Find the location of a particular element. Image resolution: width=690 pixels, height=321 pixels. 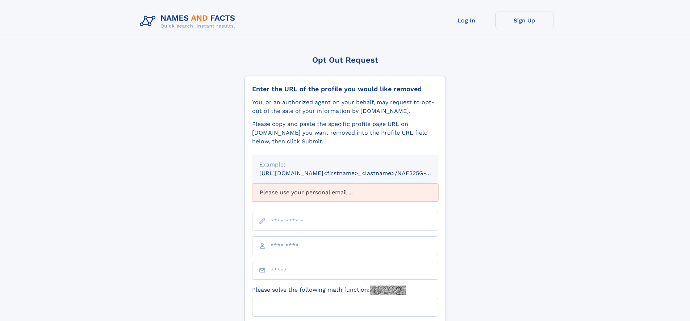

div: Opt Out Request is located at coordinates (345, 60).